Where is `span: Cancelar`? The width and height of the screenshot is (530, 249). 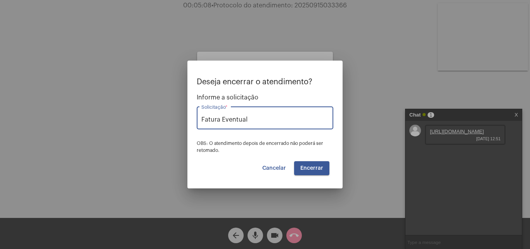 span: Cancelar is located at coordinates (274, 168).